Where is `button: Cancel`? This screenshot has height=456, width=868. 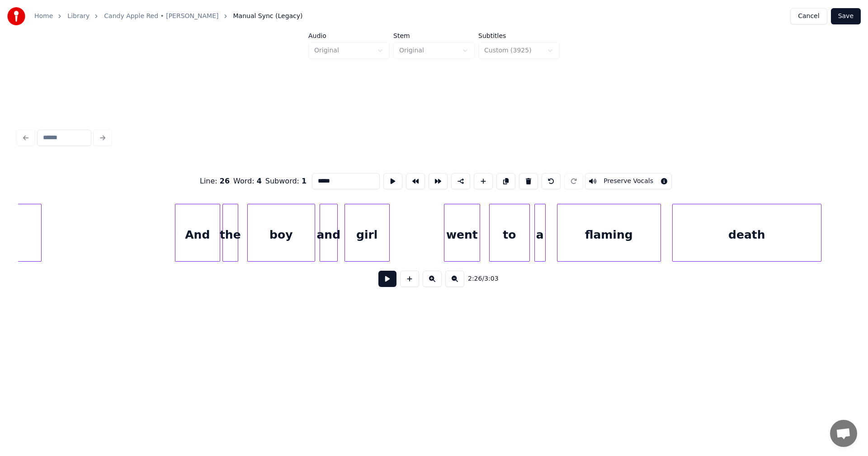 button: Cancel is located at coordinates (809, 16).